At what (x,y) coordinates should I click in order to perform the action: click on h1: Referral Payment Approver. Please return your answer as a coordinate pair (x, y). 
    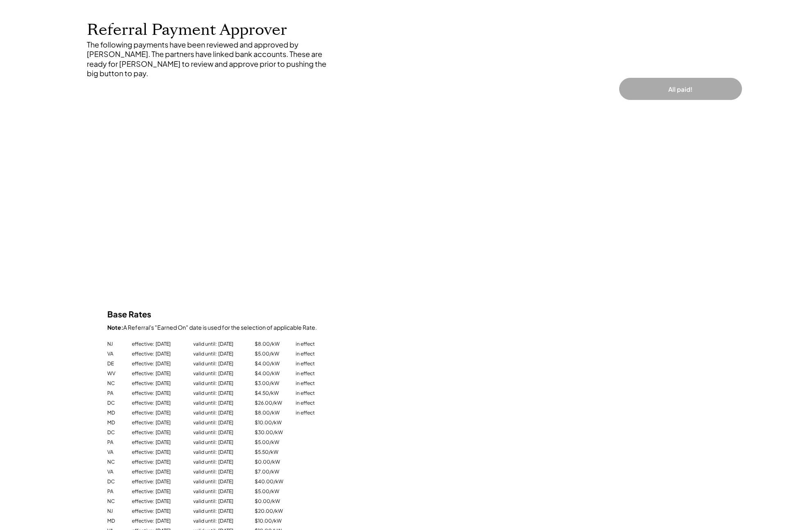
    Looking at the image, I should click on (252, 30).